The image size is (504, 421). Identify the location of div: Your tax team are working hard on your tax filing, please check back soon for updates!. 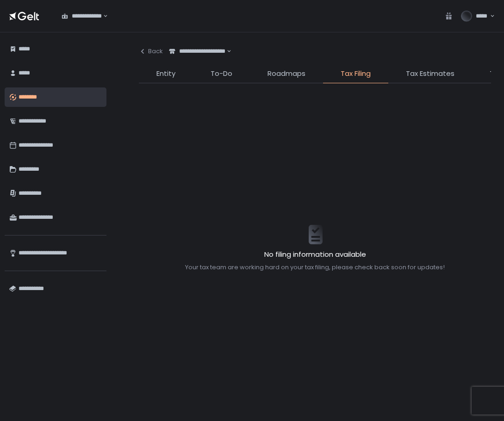
(315, 267).